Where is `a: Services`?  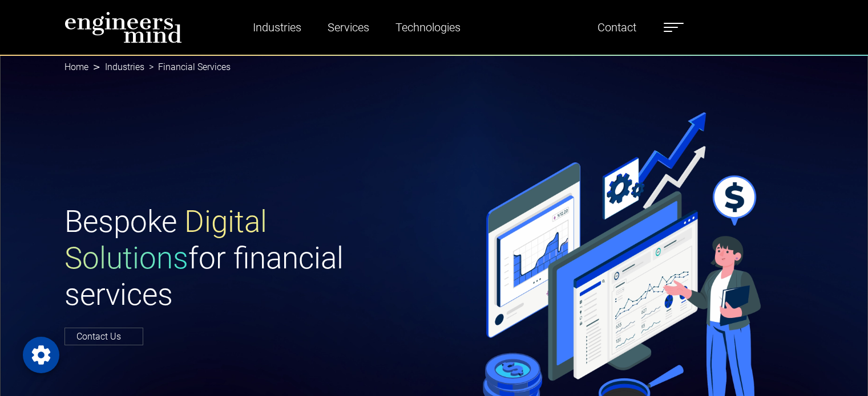 a: Services is located at coordinates (348, 27).